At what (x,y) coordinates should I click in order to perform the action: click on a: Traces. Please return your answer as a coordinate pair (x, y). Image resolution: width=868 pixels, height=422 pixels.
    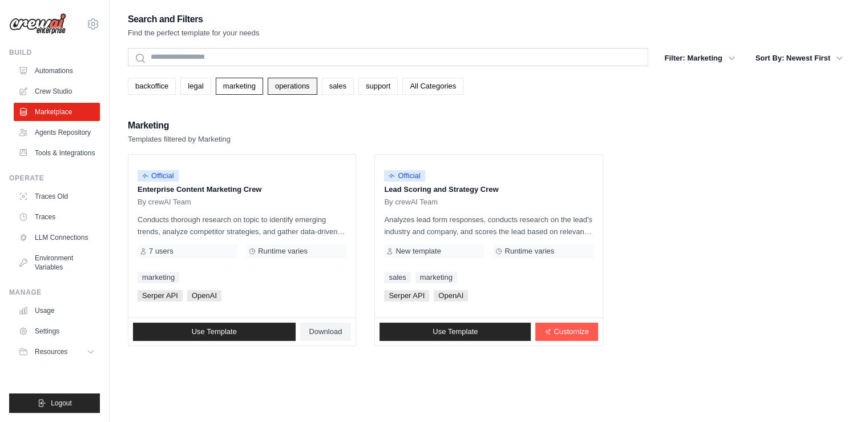
    Looking at the image, I should click on (56, 217).